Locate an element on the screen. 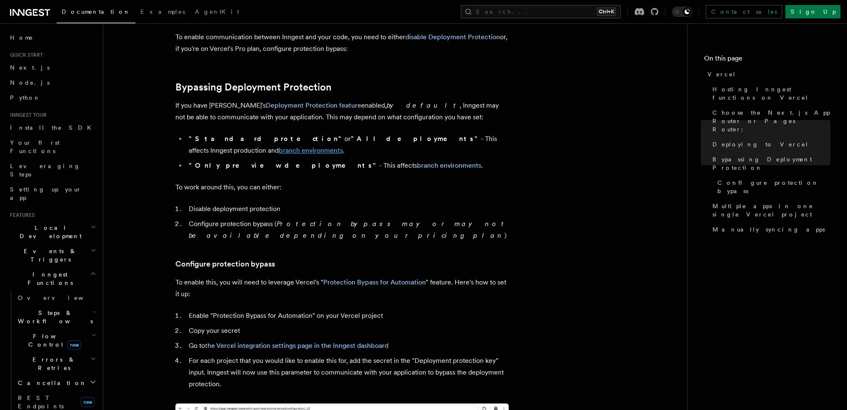 The width and height of the screenshot is (847, 410). a: Choose the Next.js App Router or Pages Router: is located at coordinates (770, 121).